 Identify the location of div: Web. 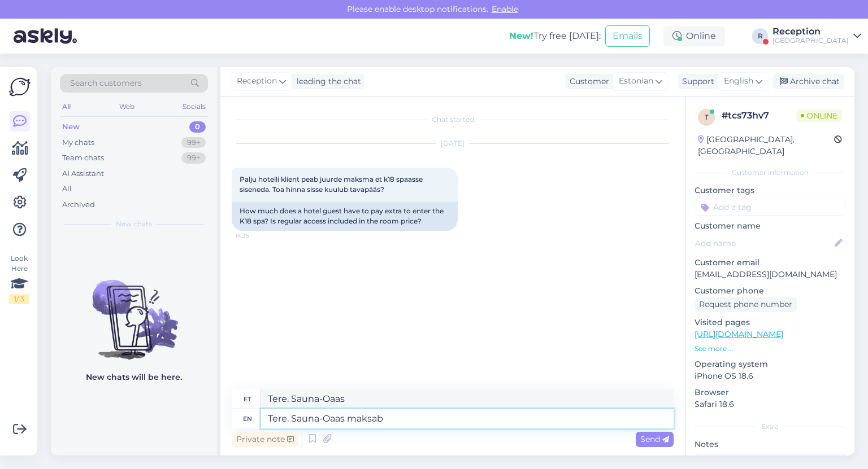
(126, 107).